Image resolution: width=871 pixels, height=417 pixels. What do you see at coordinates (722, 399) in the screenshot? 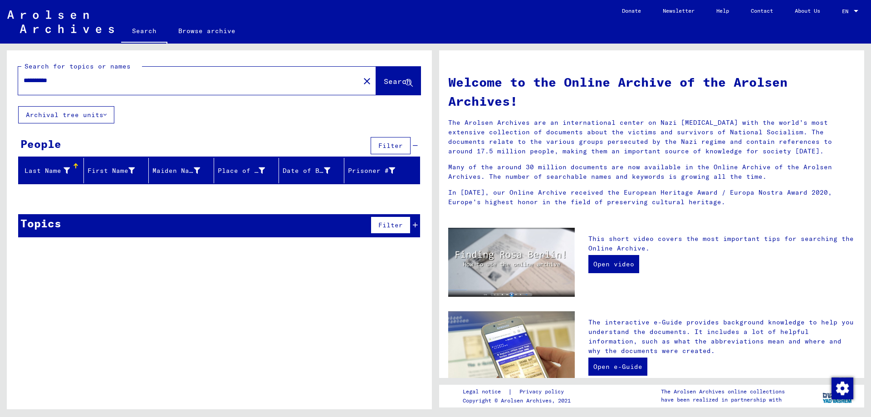
I see `p: have been realized in partnership with` at bounding box center [722, 399].